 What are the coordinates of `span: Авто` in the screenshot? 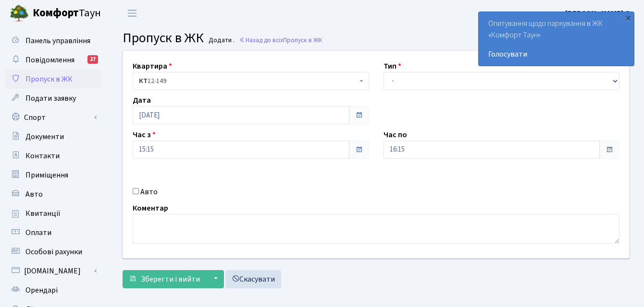 It's located at (34, 194).